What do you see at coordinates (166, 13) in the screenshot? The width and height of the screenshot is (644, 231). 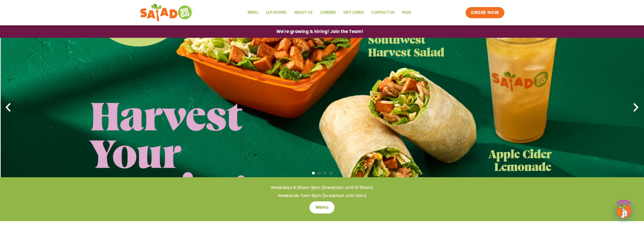 I see `img: new-SAG-logo-768×292` at bounding box center [166, 13].